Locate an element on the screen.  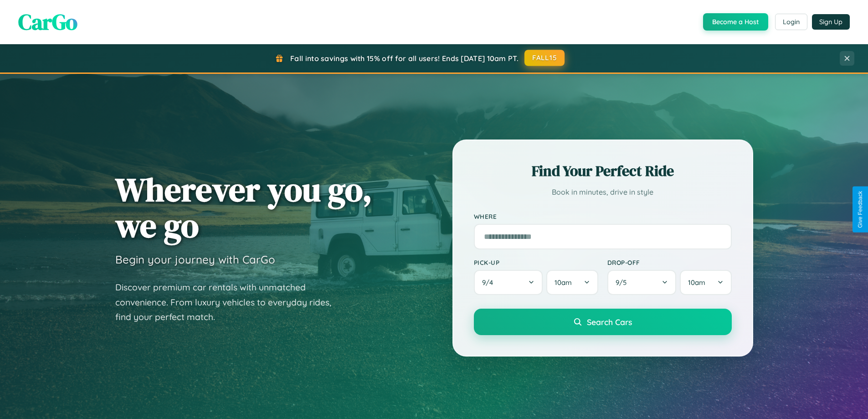
button: 9/5 is located at coordinates (643, 282).